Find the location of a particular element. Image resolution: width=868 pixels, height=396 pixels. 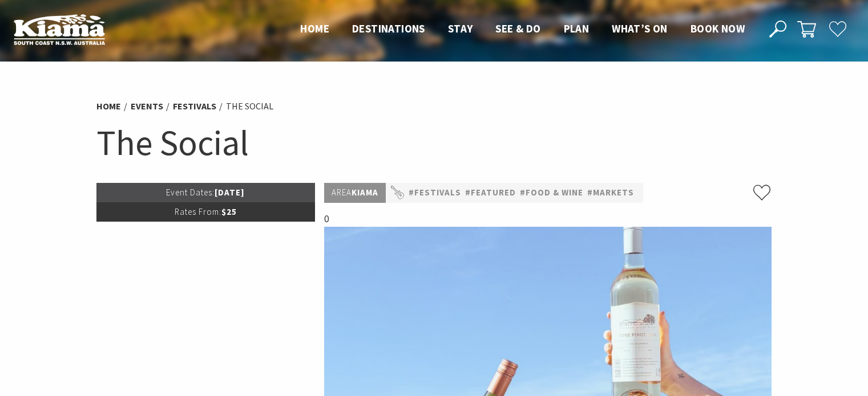

a: See & Do is located at coordinates (517, 29).